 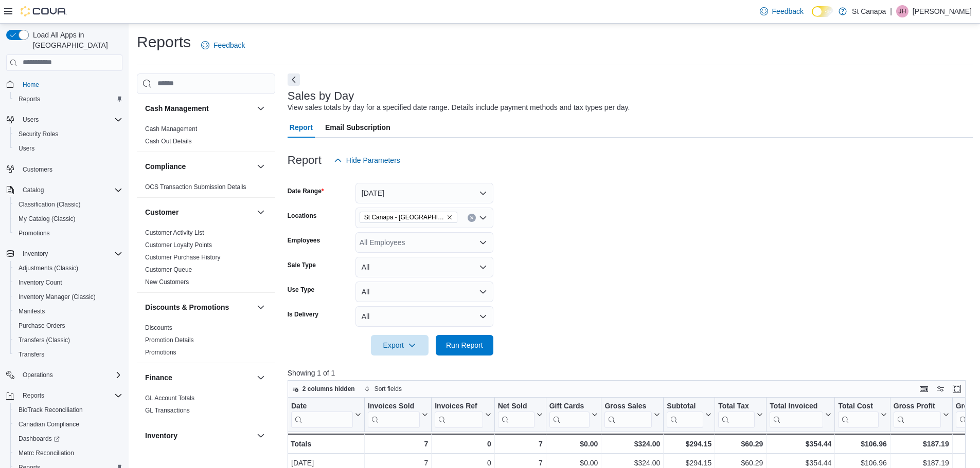 What do you see at coordinates (261, 307) in the screenshot?
I see `button: Discounts & Promotions` at bounding box center [261, 307].